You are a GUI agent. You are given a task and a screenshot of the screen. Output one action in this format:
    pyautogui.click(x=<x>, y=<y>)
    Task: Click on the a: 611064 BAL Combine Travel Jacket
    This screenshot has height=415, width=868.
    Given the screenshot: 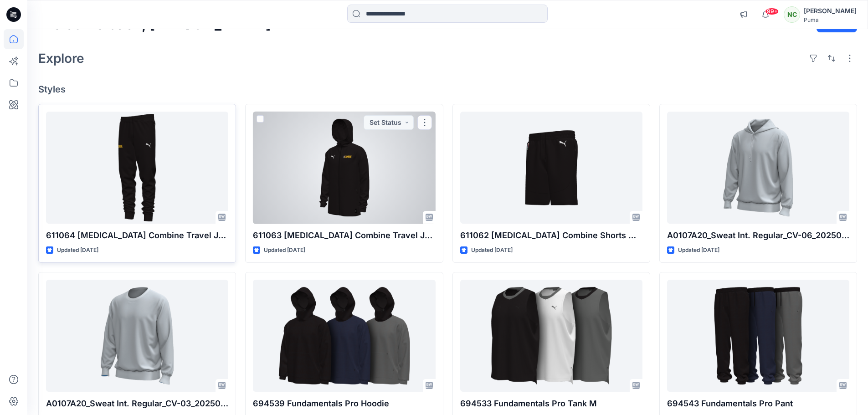 What is the action you would take?
    pyautogui.click(x=137, y=168)
    